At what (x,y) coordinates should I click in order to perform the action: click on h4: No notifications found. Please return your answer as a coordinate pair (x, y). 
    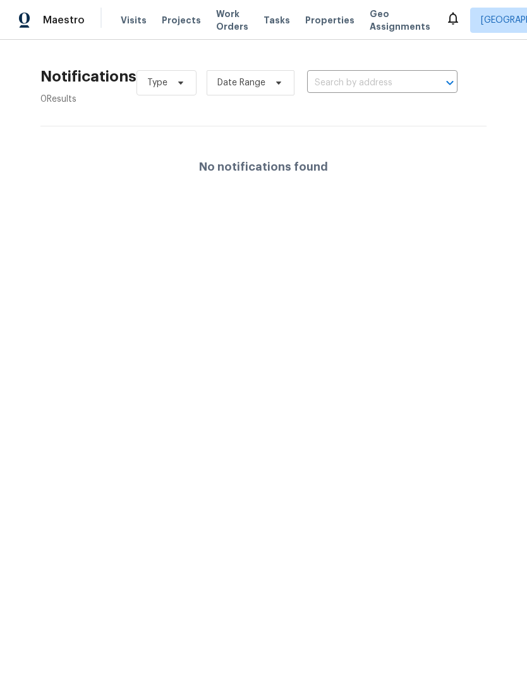
    Looking at the image, I should click on (263, 167).